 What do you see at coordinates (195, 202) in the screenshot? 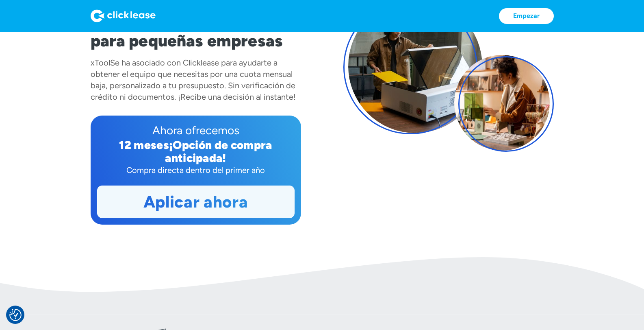
I see `font: Aplicar ahora` at bounding box center [195, 202].